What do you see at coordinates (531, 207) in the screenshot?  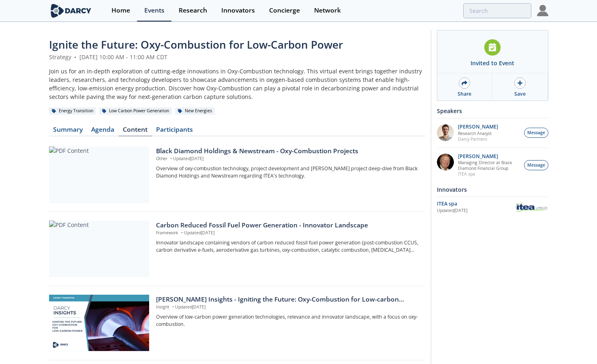 I see `img: ITEA spa` at bounding box center [531, 207].